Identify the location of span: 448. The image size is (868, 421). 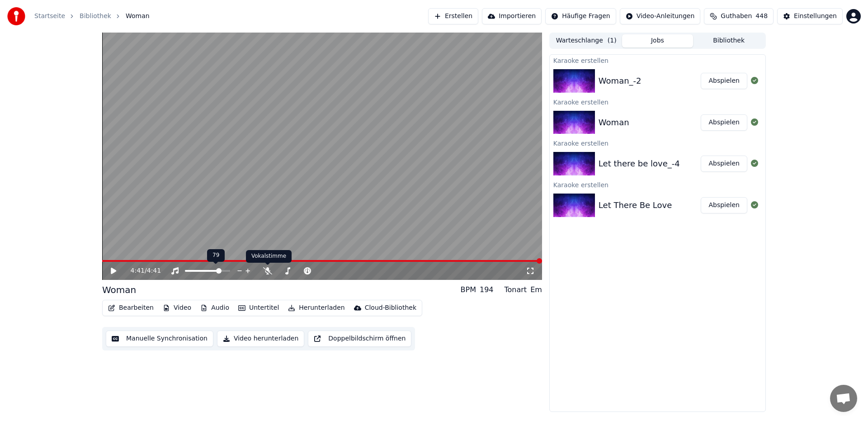
(761, 17).